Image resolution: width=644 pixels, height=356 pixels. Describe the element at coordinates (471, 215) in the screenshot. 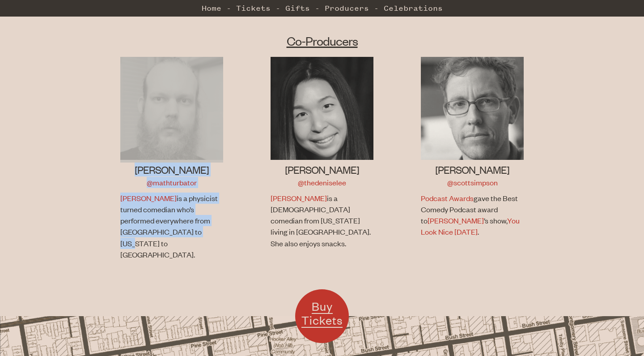

I see `p: gave the Best Comedy Podcast award to ’s show, .` at that location.